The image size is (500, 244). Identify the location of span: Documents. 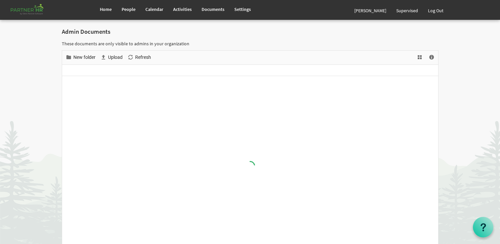
(213, 9).